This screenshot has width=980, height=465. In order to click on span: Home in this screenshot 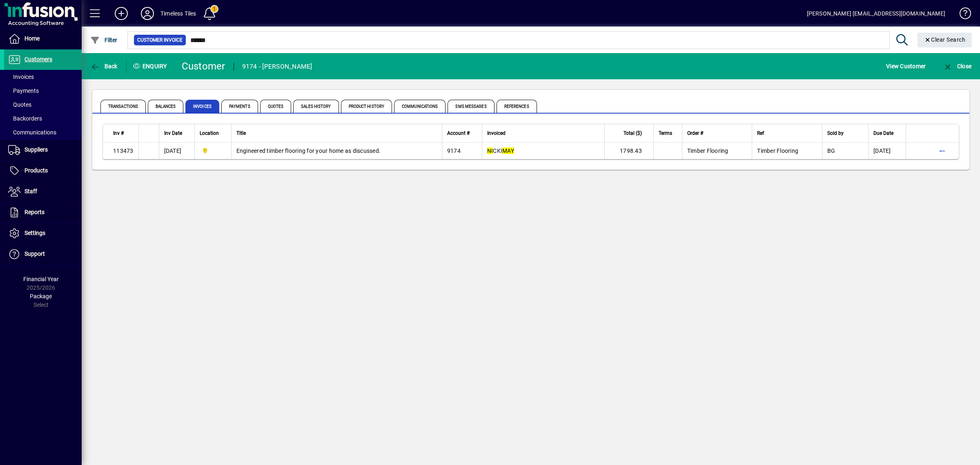, I will do `click(32, 39)`.